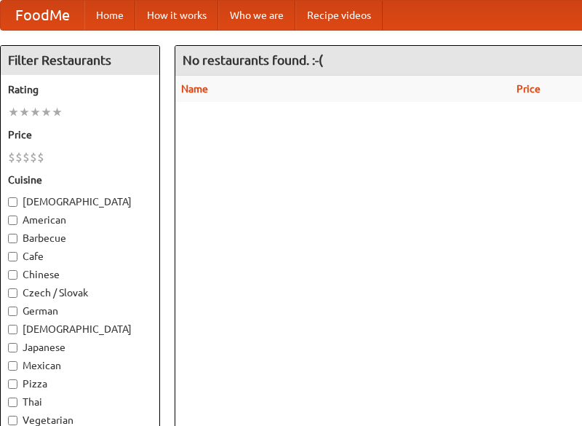 Image resolution: width=582 pixels, height=426 pixels. What do you see at coordinates (12, 402) in the screenshot?
I see `input: Thai` at bounding box center [12, 402].